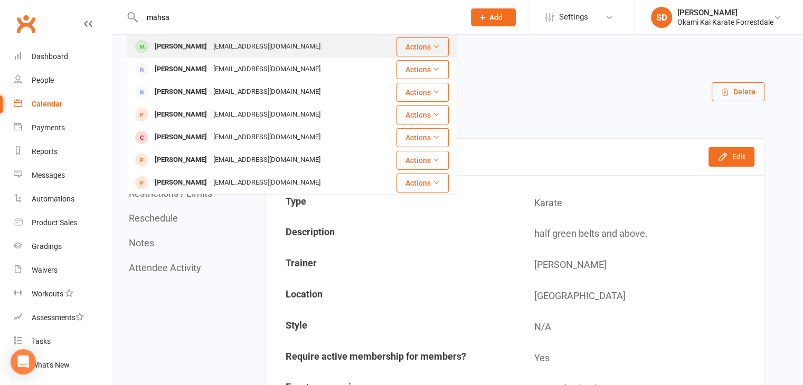  What do you see at coordinates (47, 104) in the screenshot?
I see `div: Calendar` at bounding box center [47, 104].